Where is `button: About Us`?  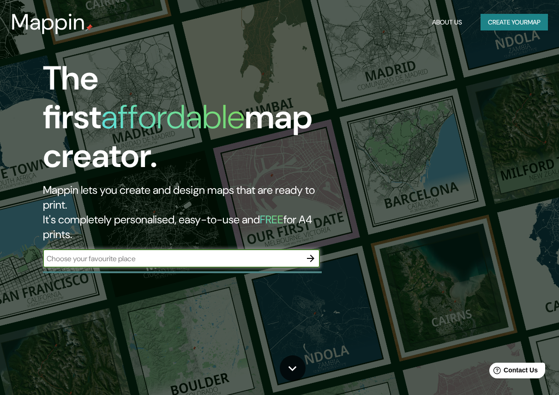
button: About Us is located at coordinates (447, 22).